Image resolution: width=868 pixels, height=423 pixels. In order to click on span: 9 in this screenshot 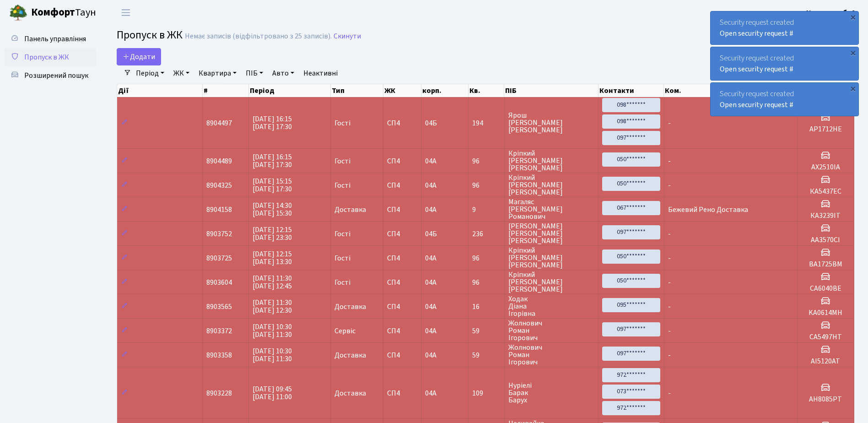, I will do `click(486, 209)`.